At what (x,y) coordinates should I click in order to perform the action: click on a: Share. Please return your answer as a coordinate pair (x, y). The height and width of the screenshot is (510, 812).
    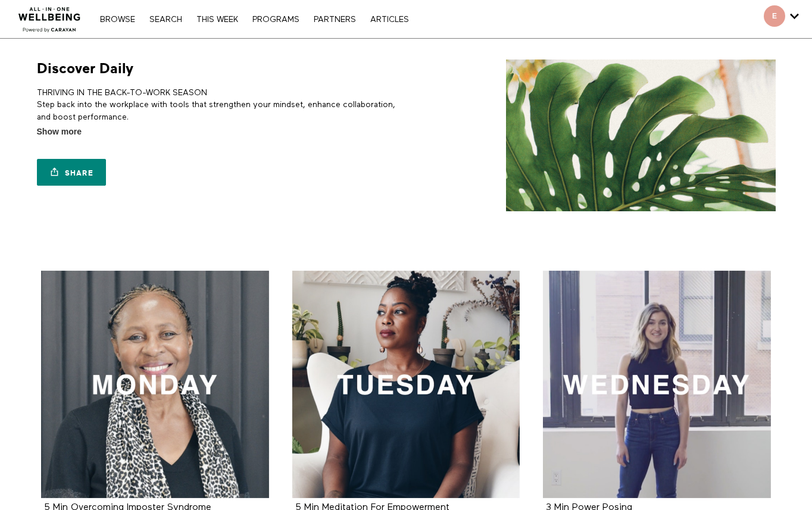
    Looking at the image, I should click on (71, 172).